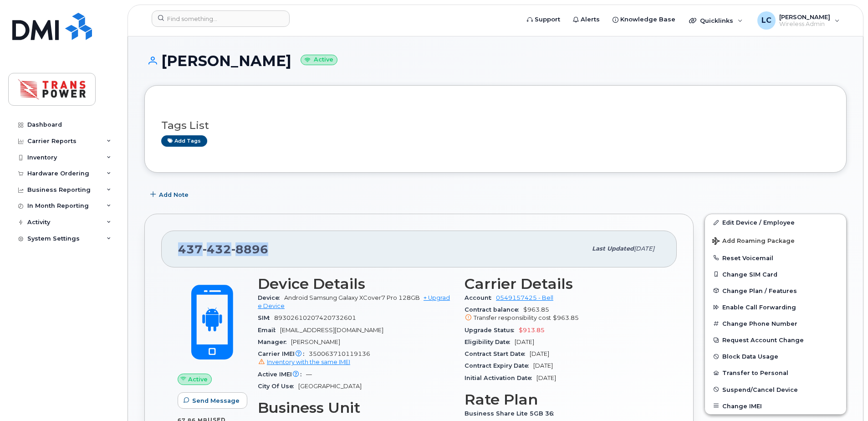 This screenshot has height=421, width=868. I want to click on span: Last updated, so click(612, 248).